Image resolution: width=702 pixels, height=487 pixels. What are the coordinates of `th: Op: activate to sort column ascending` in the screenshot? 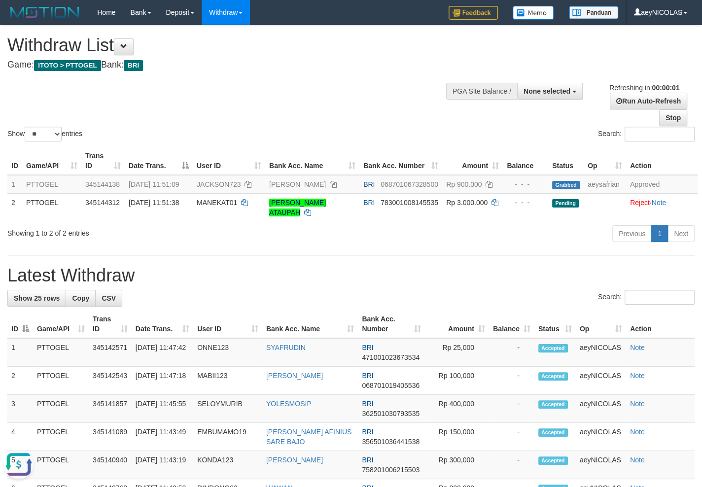 It's located at (601, 324).